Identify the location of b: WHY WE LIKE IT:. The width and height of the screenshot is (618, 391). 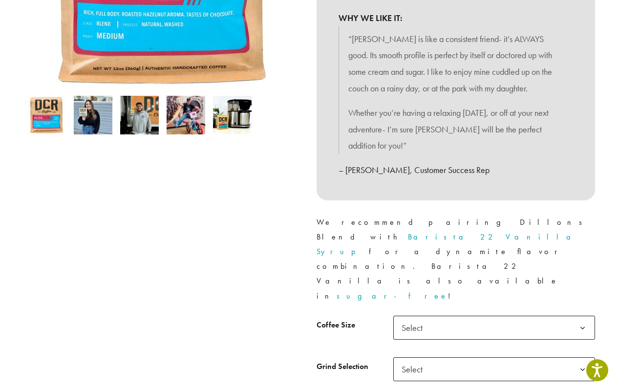
(456, 18).